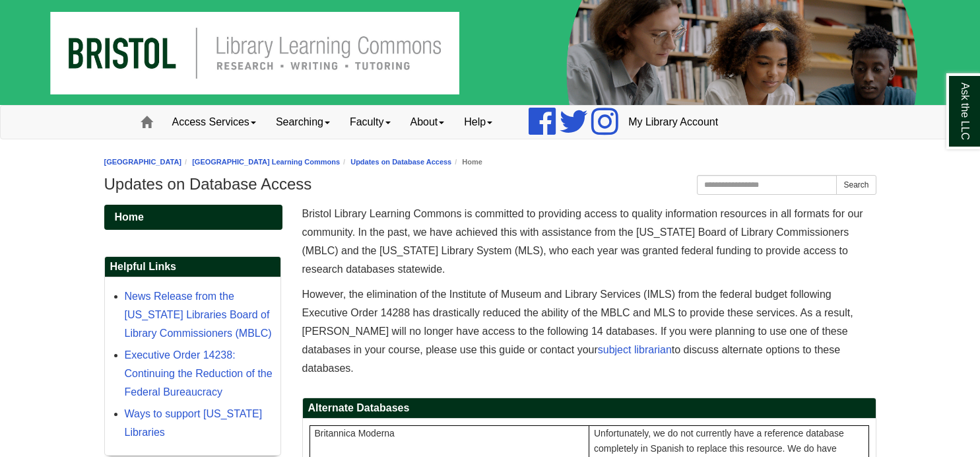 This screenshot has height=457, width=980. I want to click on a: Searching, so click(303, 122).